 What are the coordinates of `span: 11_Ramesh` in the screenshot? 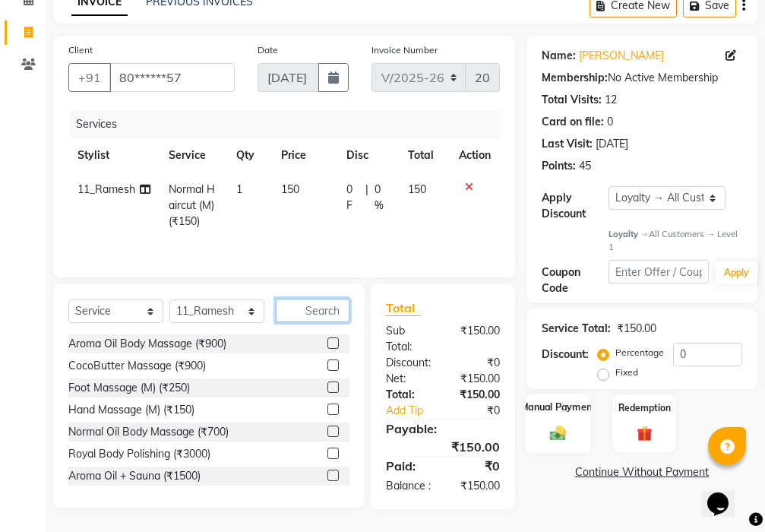 It's located at (107, 189).